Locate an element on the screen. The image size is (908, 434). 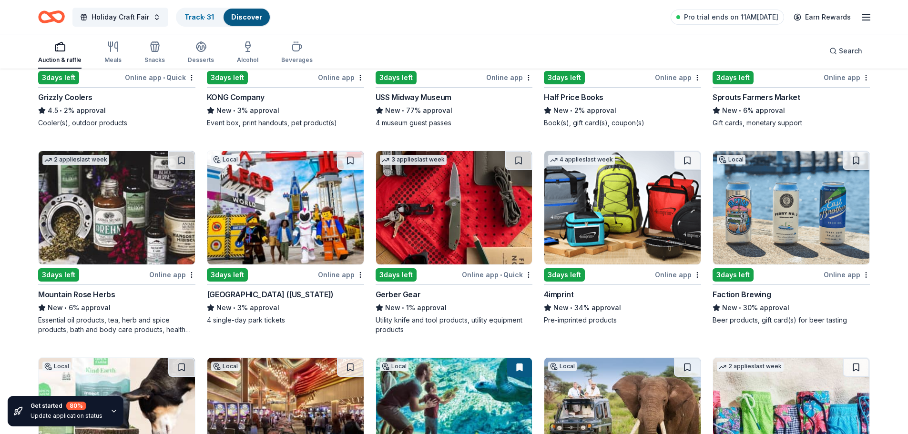
button: Snacks is located at coordinates (154, 53).